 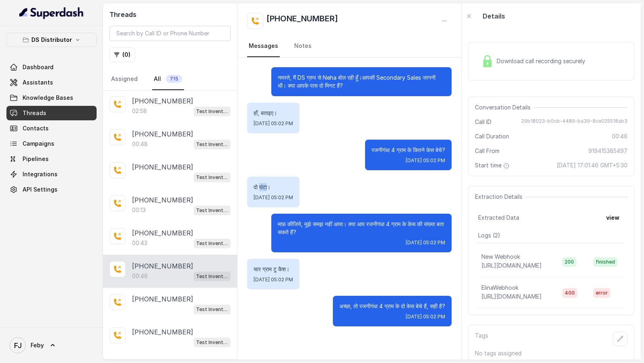 I want to click on p: माफ़ कीजिये, मुझे समझ नहीं आया। क्या आप रजनीगंधा 4 ग्राम के केस की संख्या बता सकते हैं?, so click(x=362, y=228).